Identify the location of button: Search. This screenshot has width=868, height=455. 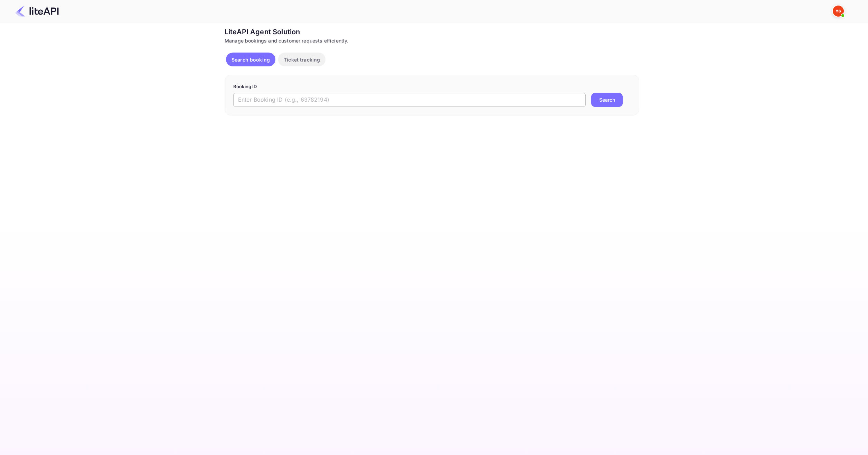
(607, 100).